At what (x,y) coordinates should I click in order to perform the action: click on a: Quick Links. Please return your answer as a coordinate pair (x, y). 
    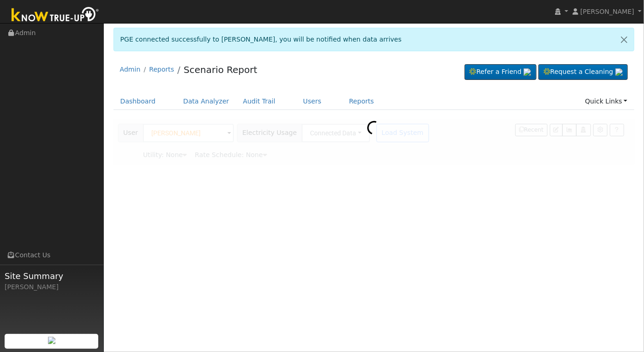
    Looking at the image, I should click on (606, 101).